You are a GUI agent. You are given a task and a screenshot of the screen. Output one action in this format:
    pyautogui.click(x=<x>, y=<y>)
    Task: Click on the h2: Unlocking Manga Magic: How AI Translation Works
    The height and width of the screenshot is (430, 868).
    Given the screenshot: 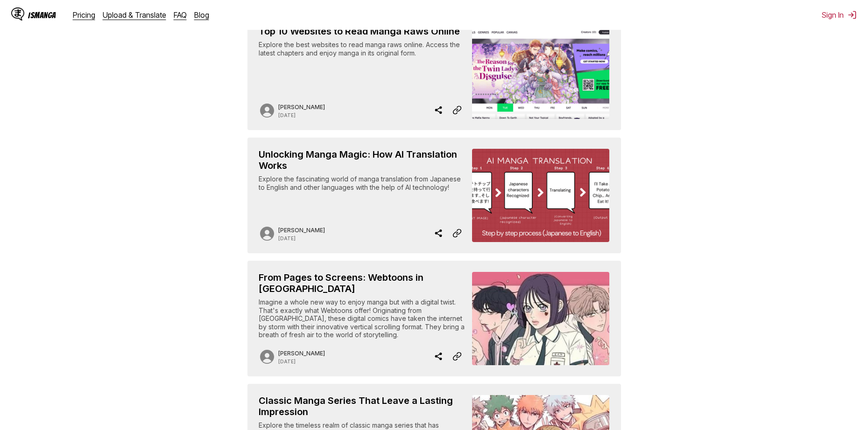 What is the action you would take?
    pyautogui.click(x=362, y=160)
    